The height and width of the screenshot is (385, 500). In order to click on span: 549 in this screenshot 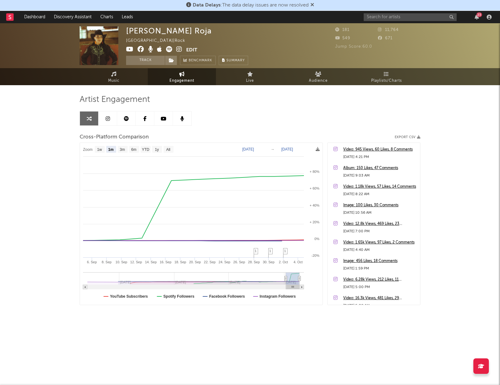, I will do `click(342, 38)`.